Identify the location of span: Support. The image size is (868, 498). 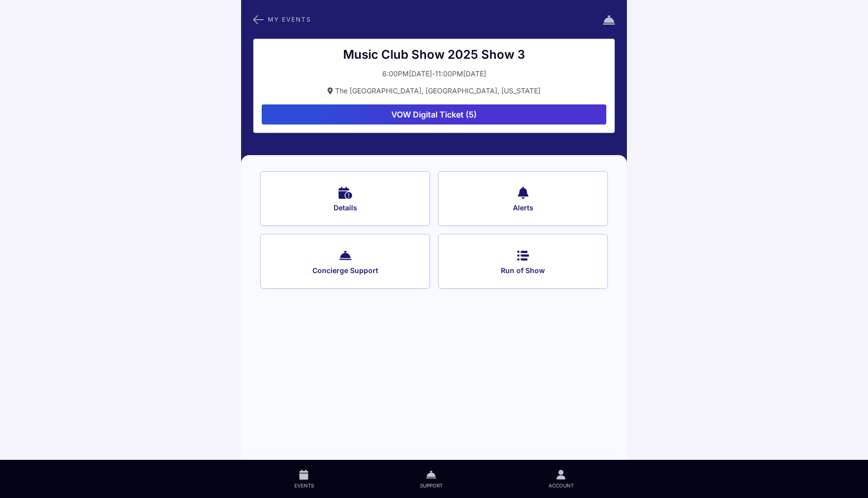
(431, 486).